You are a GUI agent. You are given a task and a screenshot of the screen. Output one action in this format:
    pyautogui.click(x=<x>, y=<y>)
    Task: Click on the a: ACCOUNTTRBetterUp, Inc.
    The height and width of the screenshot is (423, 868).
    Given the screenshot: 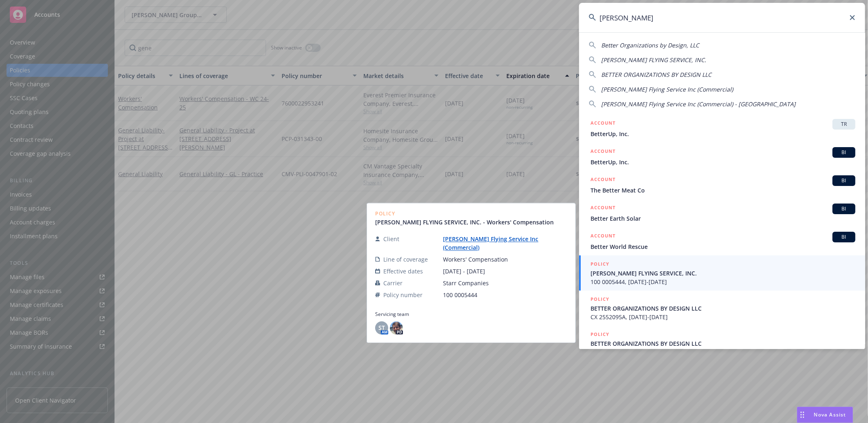 What is the action you would take?
    pyautogui.click(x=722, y=128)
    